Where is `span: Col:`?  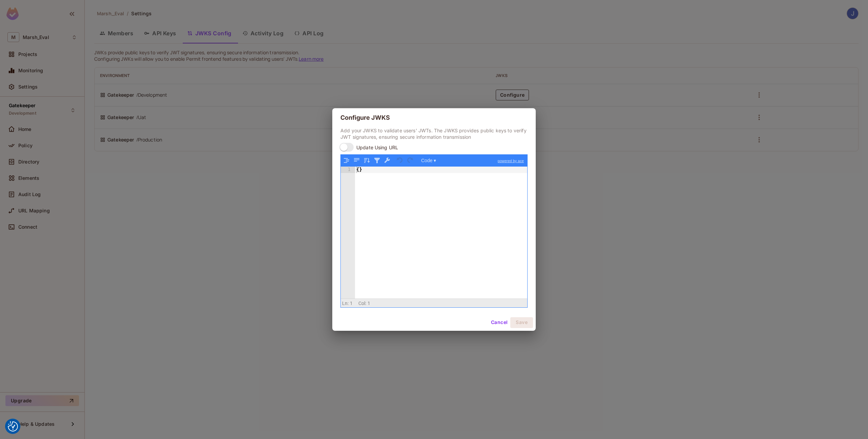 span: Col: is located at coordinates (362, 304).